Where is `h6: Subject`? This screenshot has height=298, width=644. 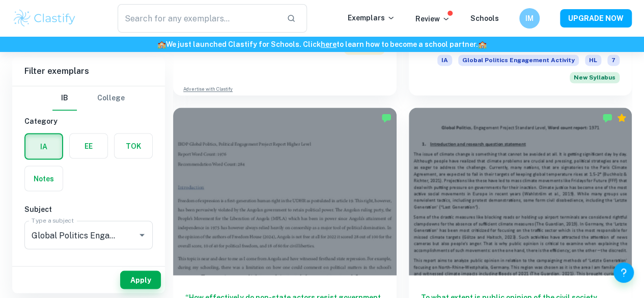
h6: Subject is located at coordinates (89, 209).